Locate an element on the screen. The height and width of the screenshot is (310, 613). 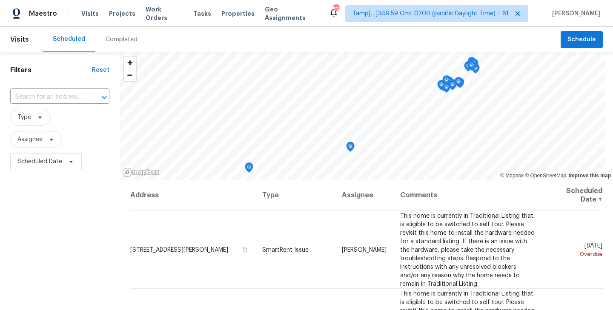
a: Improve this map is located at coordinates (589, 176).